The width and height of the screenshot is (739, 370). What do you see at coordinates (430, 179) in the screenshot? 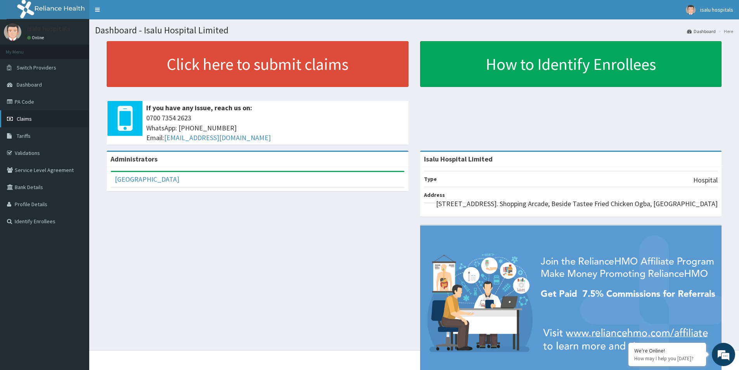
I see `b: Type` at bounding box center [430, 179].